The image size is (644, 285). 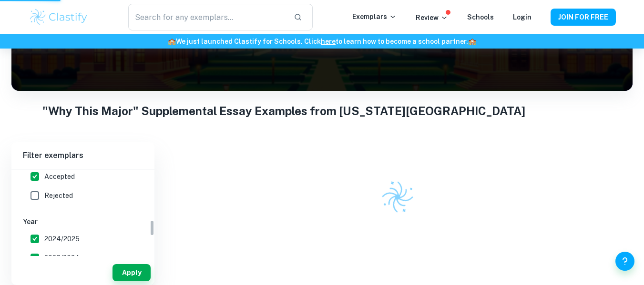 What do you see at coordinates (328, 41) in the screenshot?
I see `a: here` at bounding box center [328, 41].